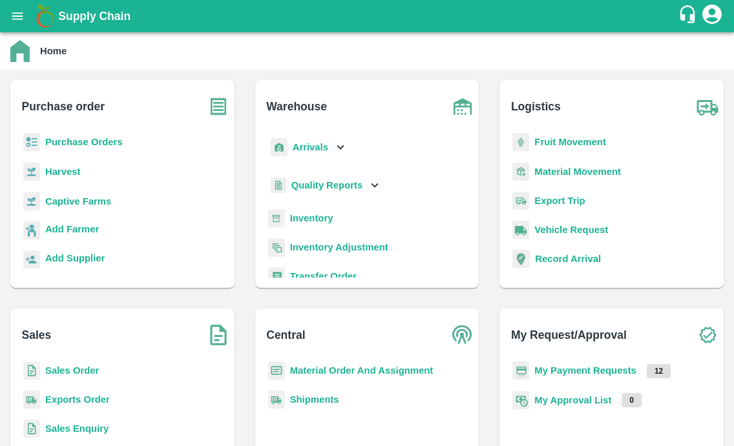  Describe the element at coordinates (37, 335) in the screenshot. I see `b: Sales` at that location.